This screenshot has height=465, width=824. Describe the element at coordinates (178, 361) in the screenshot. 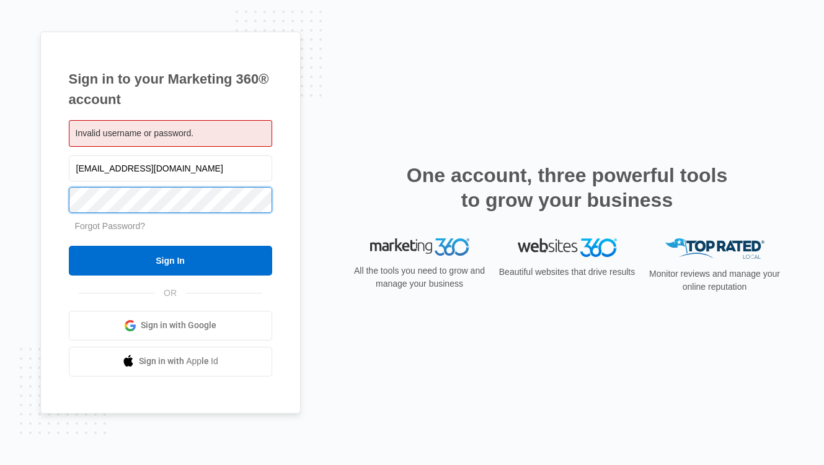

I see `span: Sign in with Apple Id` at that location.